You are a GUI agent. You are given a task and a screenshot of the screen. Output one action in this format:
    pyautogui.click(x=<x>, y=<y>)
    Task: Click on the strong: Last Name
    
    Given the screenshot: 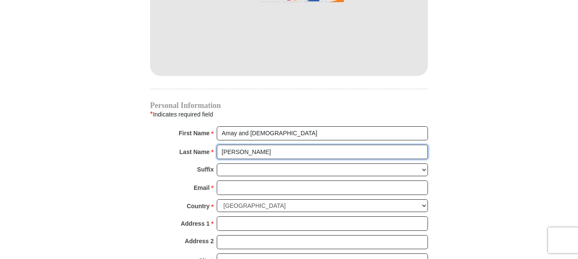 What is the action you would take?
    pyautogui.click(x=194, y=152)
    